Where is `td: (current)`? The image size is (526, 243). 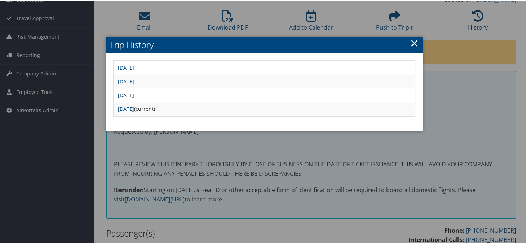 td: (current) is located at coordinates (264, 108).